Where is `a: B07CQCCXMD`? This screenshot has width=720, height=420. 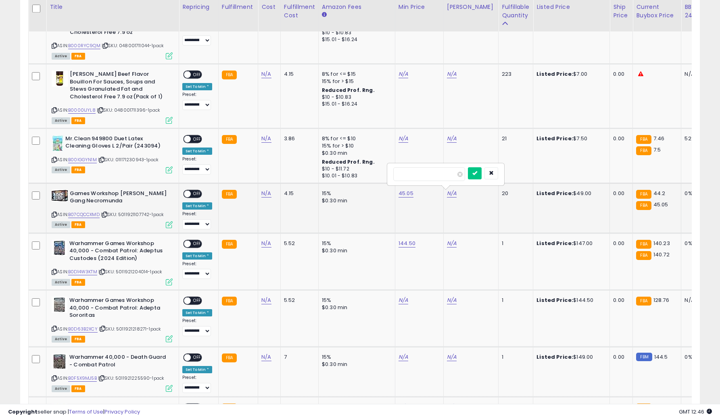
a: B07CQCCXMD is located at coordinates (84, 215).